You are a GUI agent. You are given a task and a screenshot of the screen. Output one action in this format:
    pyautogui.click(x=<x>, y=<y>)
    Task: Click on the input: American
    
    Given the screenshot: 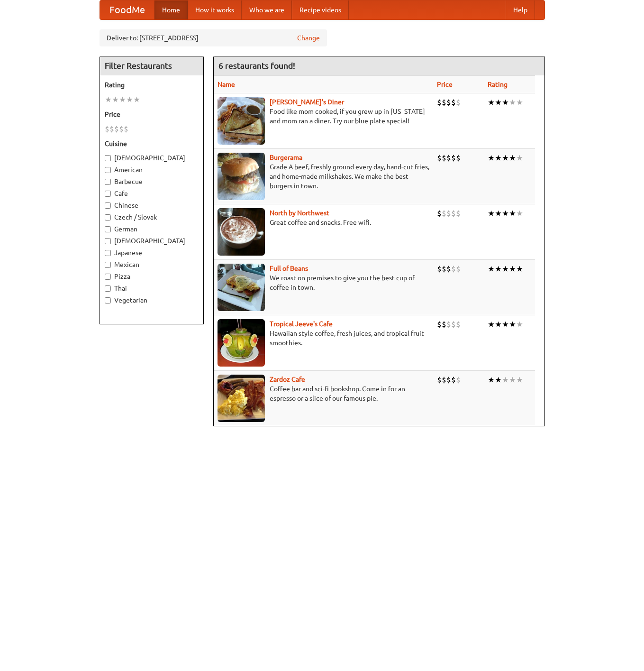 What is the action you would take?
    pyautogui.click(x=107, y=170)
    